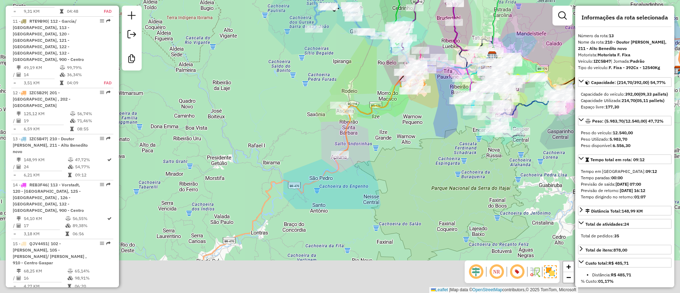 The width and height of the screenshot is (680, 293). Describe the element at coordinates (81, 68) in the screenshot. I see `td: 99,79%` at that location.